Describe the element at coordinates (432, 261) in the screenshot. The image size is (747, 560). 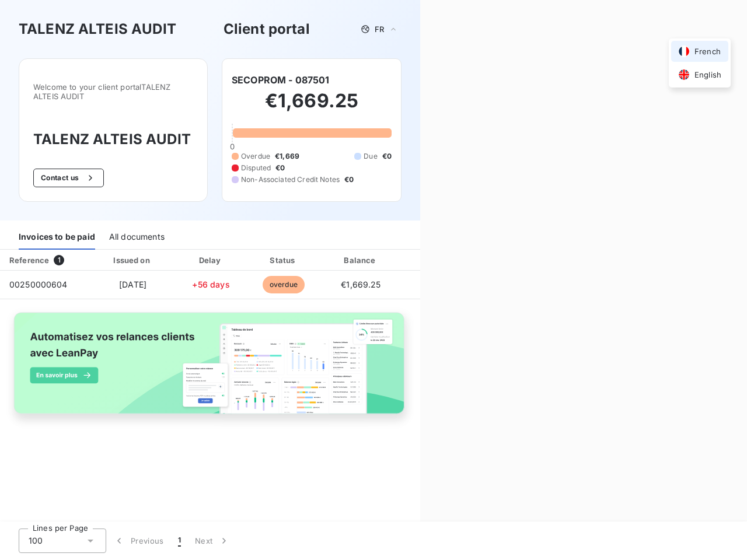
I see `div: PDF` at that location.